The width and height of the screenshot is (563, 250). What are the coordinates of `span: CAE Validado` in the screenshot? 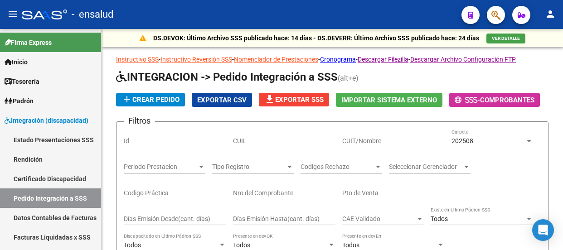 It's located at (379, 219).